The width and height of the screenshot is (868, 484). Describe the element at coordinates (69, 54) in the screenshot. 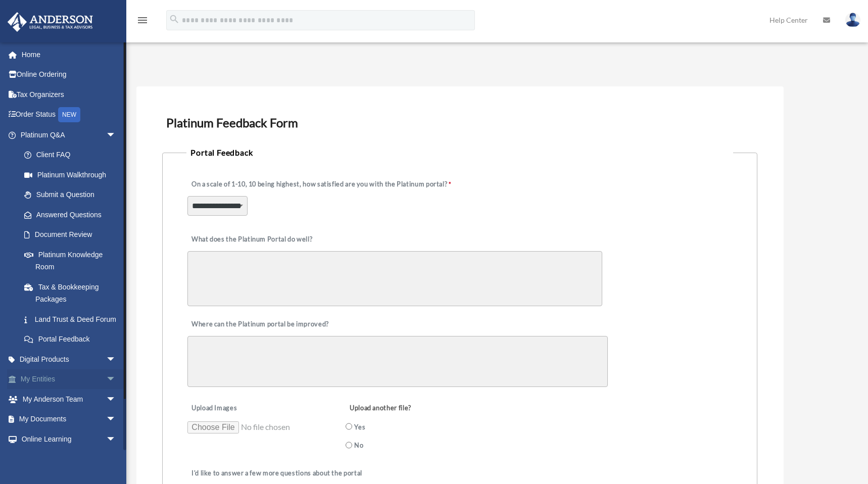

I see `a: Home` at that location.